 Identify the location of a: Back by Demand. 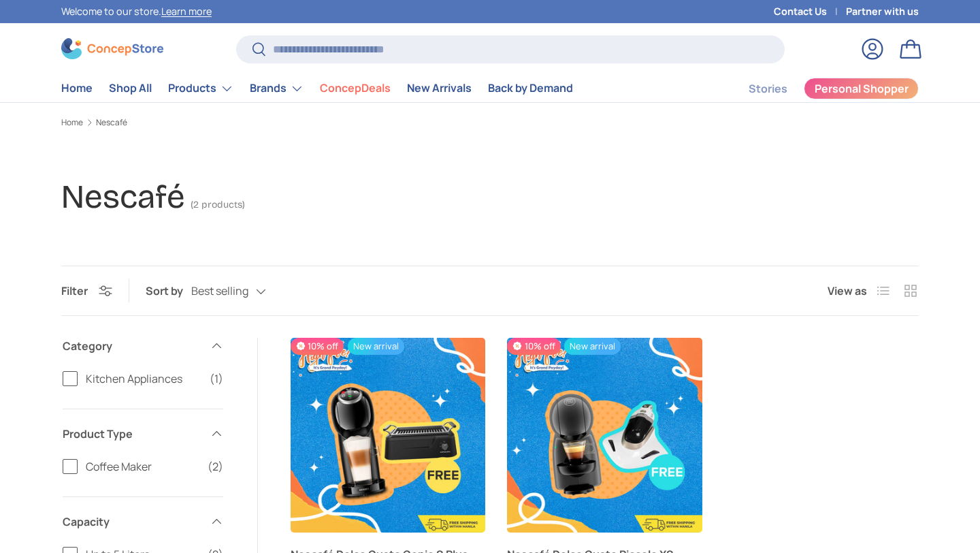
(531, 88).